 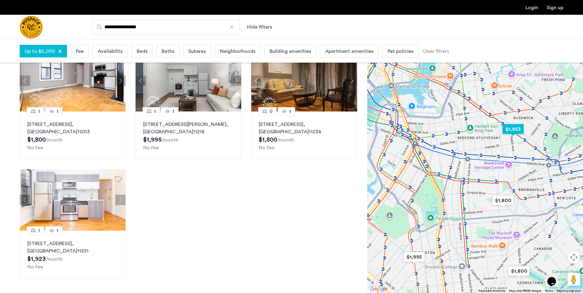 I want to click on img: 1990_638155466709863446.jpeg, so click(x=73, y=200).